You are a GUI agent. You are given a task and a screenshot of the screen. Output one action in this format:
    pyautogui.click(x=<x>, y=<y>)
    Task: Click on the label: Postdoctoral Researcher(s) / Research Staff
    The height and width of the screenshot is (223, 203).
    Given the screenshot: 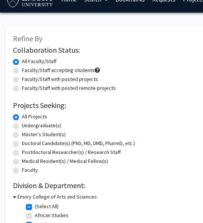 What is the action you would take?
    pyautogui.click(x=71, y=152)
    